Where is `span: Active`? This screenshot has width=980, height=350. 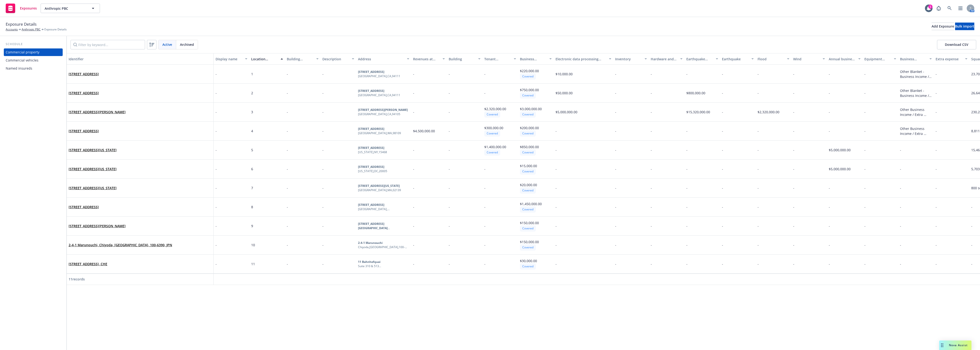
span: Active is located at coordinates (167, 45).